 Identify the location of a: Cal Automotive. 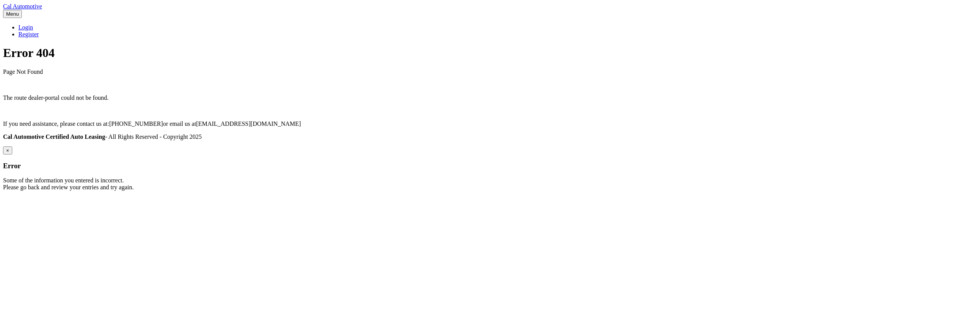
(23, 6).